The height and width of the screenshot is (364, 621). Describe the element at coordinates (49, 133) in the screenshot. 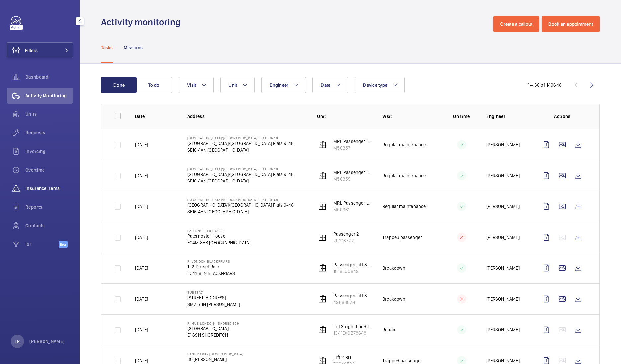

I see `span: Requests` at that location.